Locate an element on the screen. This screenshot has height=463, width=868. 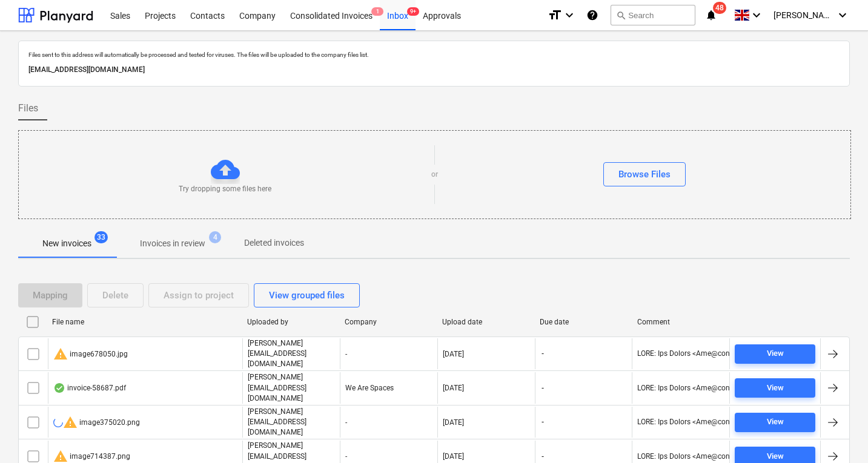
div: Upload date is located at coordinates (486, 322).